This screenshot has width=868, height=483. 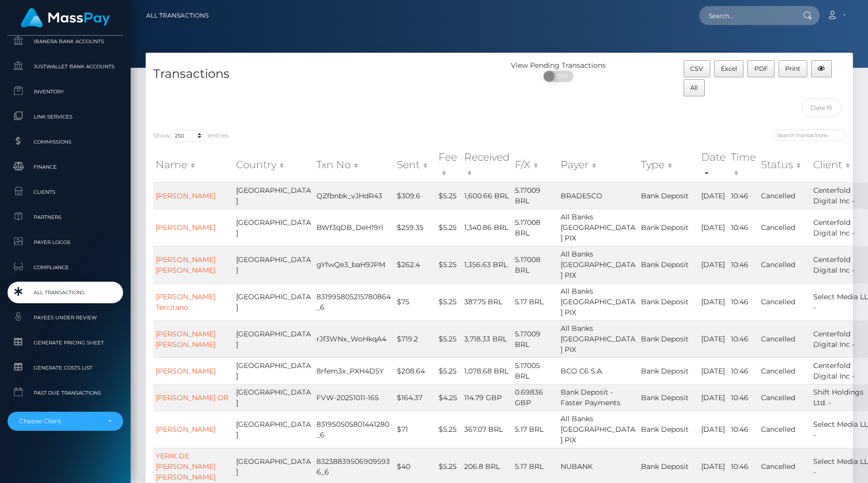 I want to click on span: Payer Logos, so click(x=65, y=242).